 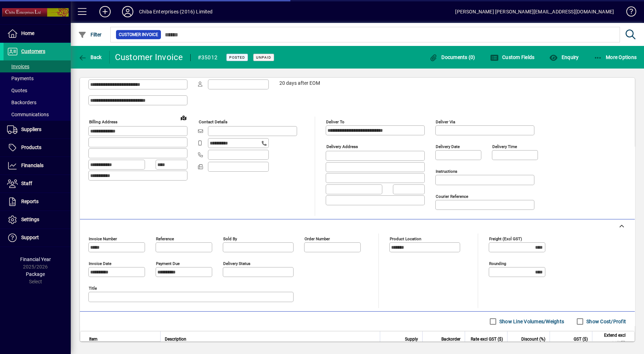 I want to click on mat-label: Rounding, so click(x=498, y=264).